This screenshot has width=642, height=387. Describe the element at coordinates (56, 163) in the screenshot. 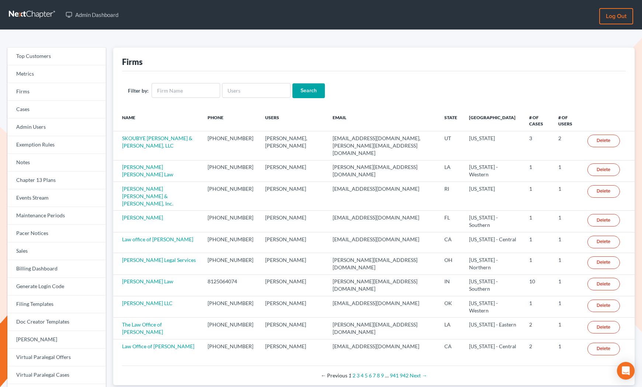

I see `a: Notes` at that location.